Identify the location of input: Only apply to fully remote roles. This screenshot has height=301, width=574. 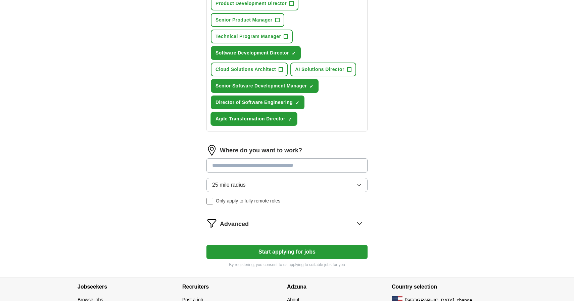
(210, 201).